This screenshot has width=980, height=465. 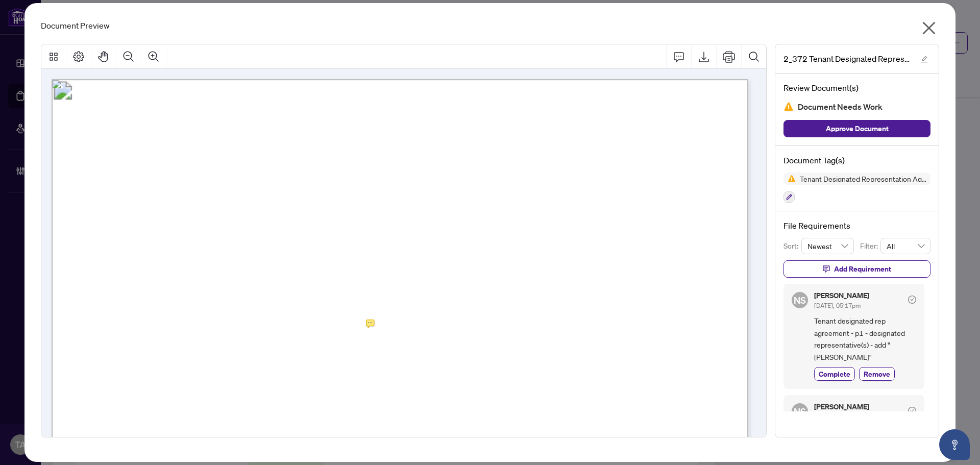 What do you see at coordinates (828, 246) in the screenshot?
I see `span: Newest` at bounding box center [828, 246].